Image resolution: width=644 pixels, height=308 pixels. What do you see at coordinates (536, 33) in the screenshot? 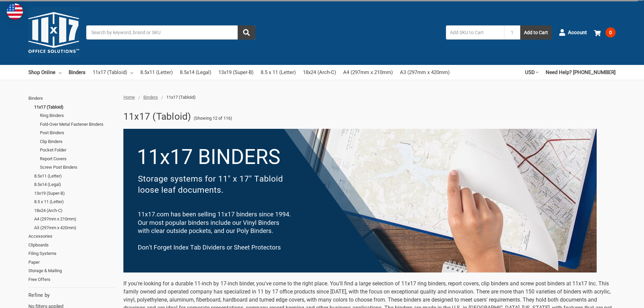
I see `button: Add to Cart` at bounding box center [536, 33].